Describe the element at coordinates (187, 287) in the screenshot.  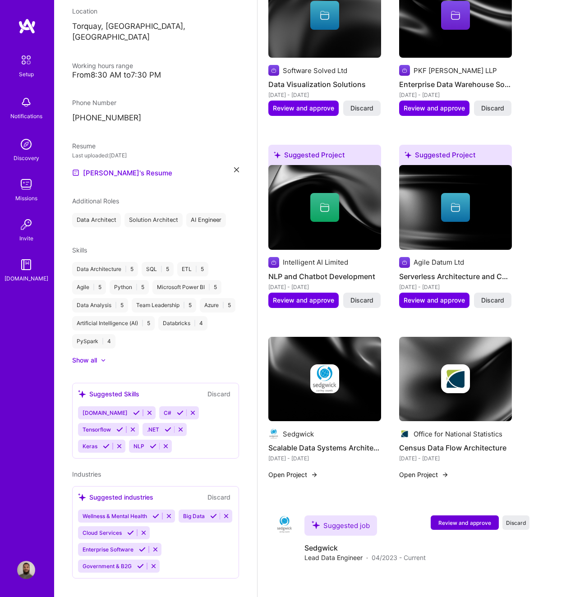
I see `div: Microsoft Power BI 5` at that location.